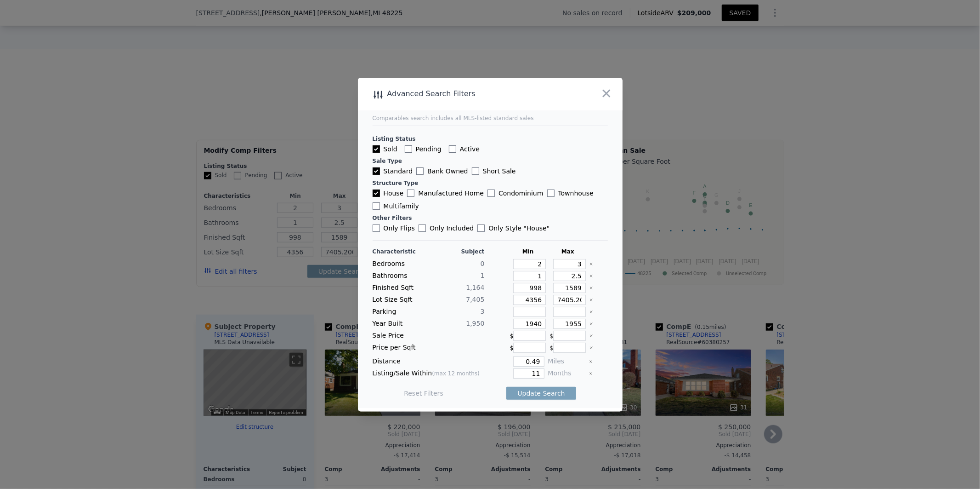  Describe the element at coordinates (475, 299) in the screenshot. I see `span: 7,405` at that location.